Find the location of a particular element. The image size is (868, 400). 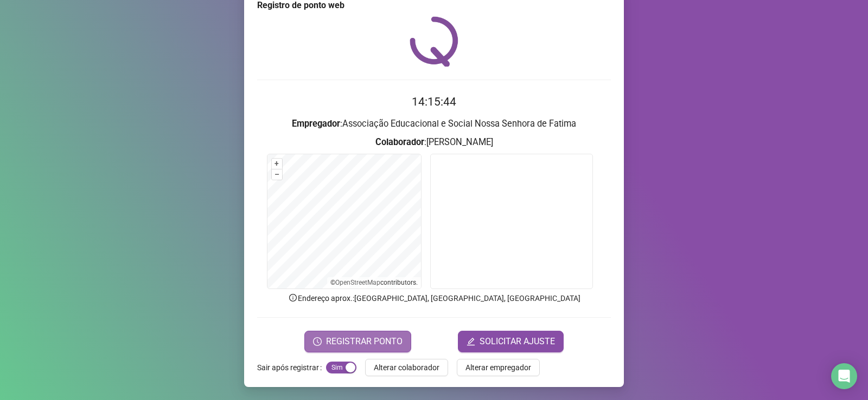

span: info-circle is located at coordinates (293, 298).